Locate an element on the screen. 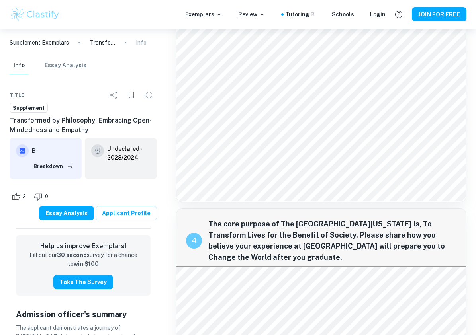 This screenshot has width=476, height=335. strong: win $100 is located at coordinates (86, 264).